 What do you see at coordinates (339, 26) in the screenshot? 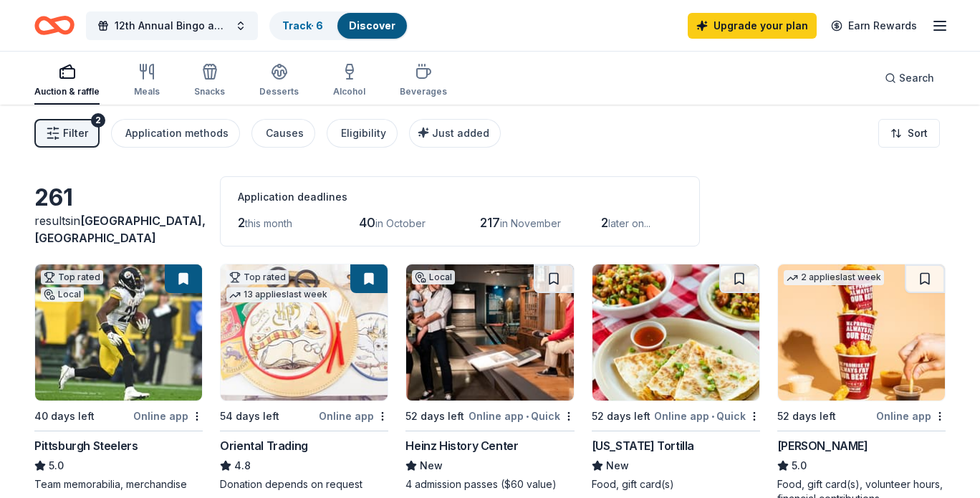
I see `button: Track· 6Discover` at bounding box center [339, 26].